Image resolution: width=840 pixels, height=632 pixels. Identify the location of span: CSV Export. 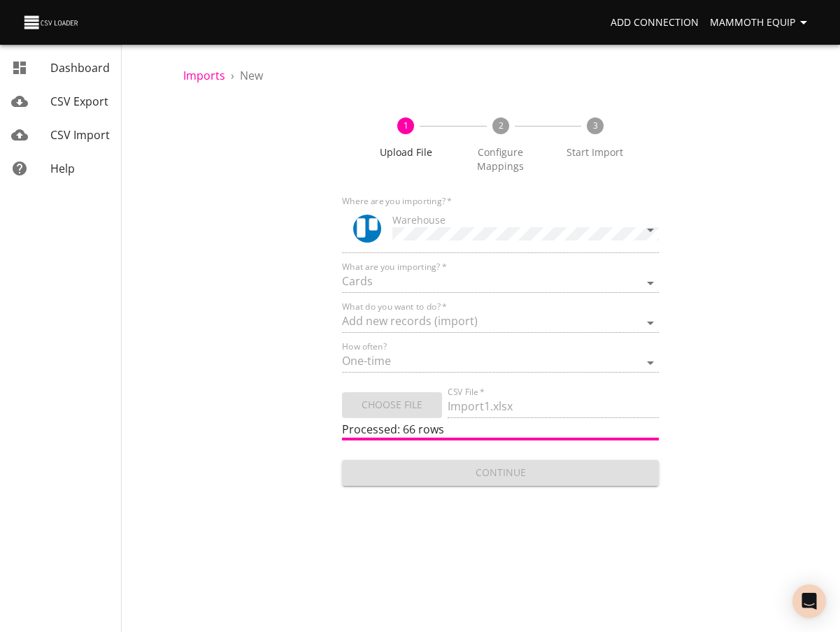
(79, 101).